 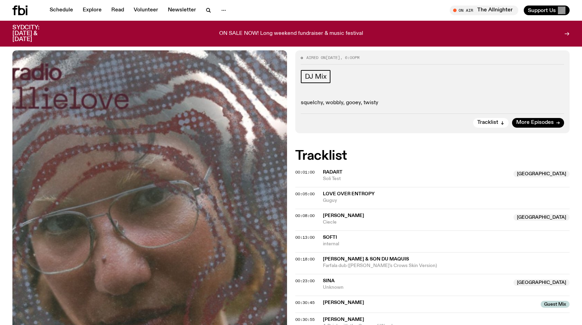 I want to click on a: Schedule, so click(x=61, y=10).